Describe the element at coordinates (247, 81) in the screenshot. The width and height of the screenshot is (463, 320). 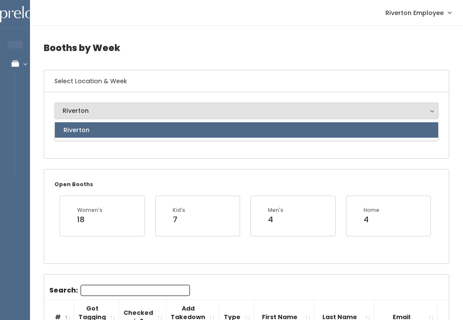
I see `h6: Select Location & Week` at that location.